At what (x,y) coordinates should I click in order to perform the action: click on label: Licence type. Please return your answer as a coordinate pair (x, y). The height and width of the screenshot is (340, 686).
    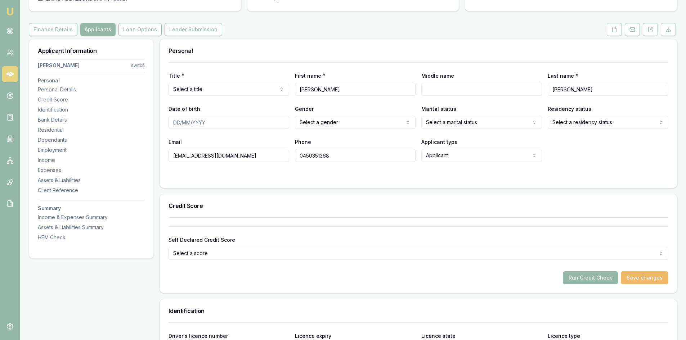
    Looking at the image, I should click on (564, 336).